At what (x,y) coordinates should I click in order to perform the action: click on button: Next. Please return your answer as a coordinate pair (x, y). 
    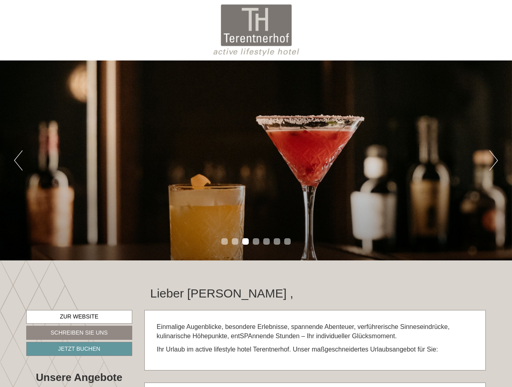
    Looking at the image, I should click on (494, 161).